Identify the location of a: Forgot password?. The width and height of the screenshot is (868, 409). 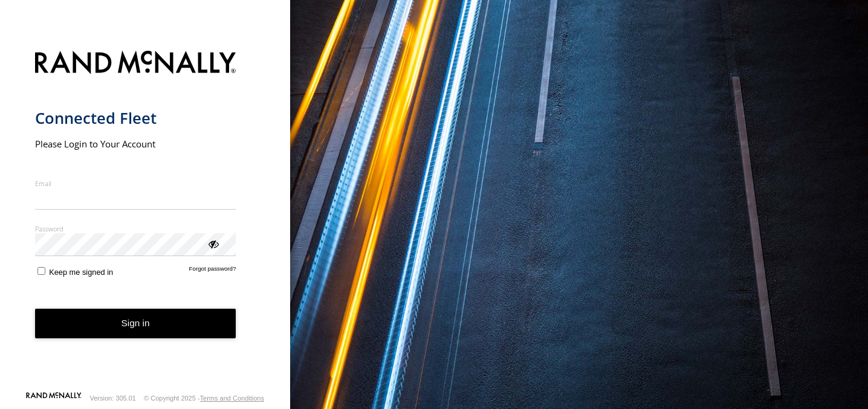
(213, 271).